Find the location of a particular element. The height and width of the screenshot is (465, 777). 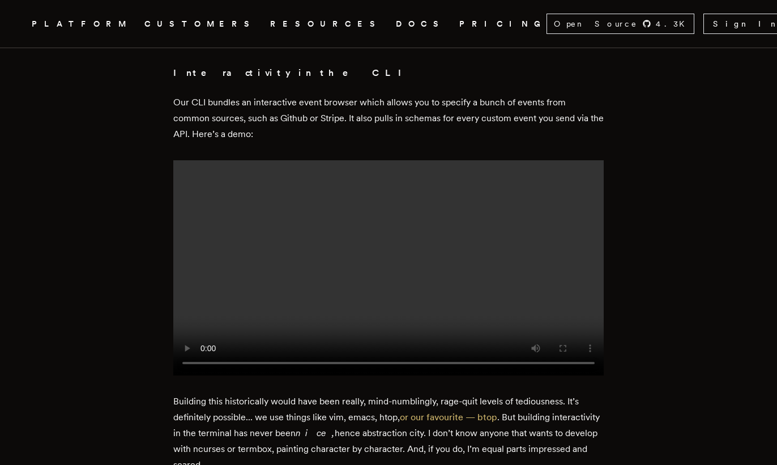

a: CUSTOMERS is located at coordinates (201, 24).